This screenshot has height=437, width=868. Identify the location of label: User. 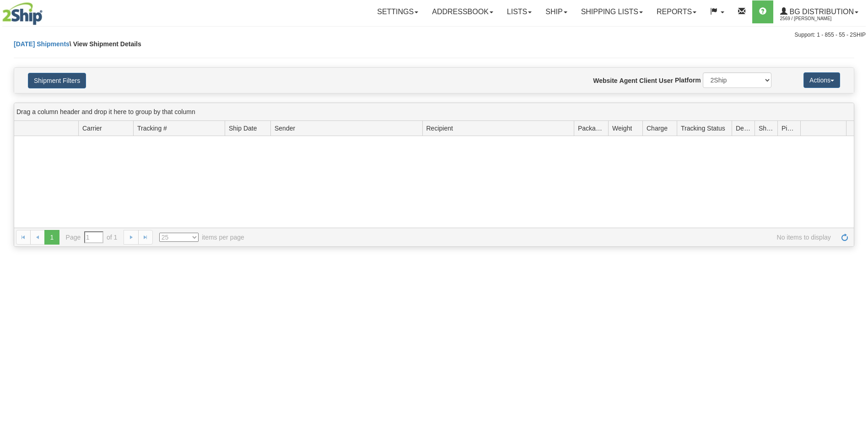
(666, 81).